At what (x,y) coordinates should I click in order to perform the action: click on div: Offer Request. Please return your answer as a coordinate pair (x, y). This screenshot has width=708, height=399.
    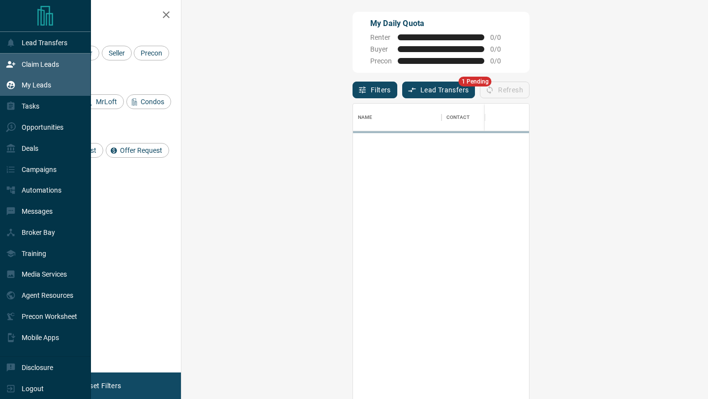
    Looking at the image, I should click on (137, 150).